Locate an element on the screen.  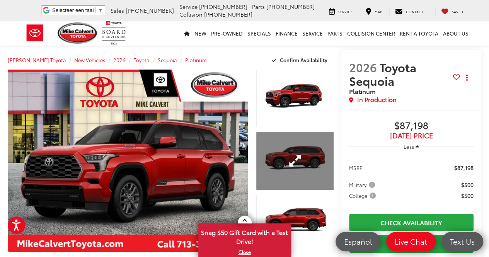
span: Live Chat is located at coordinates (411, 241).